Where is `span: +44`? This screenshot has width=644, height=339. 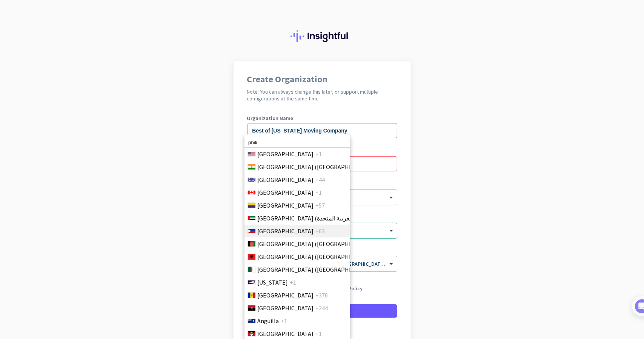
span: +44 is located at coordinates (320, 179).